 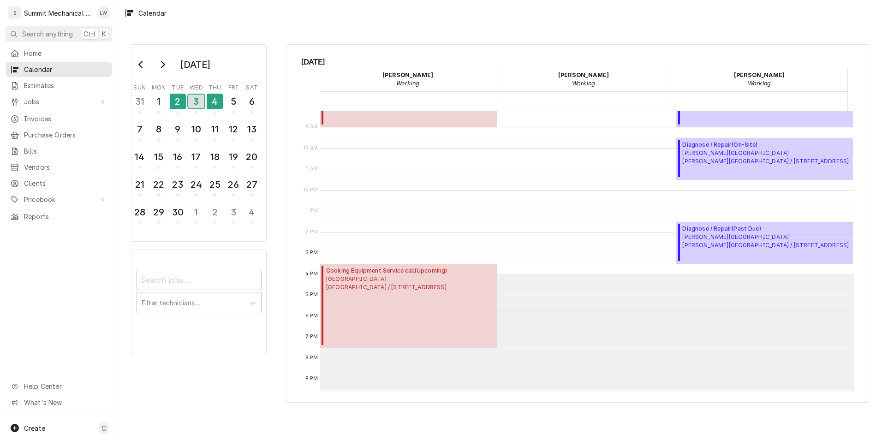 What do you see at coordinates (251, 212) in the screenshot?
I see `div: 4` at bounding box center [251, 212].